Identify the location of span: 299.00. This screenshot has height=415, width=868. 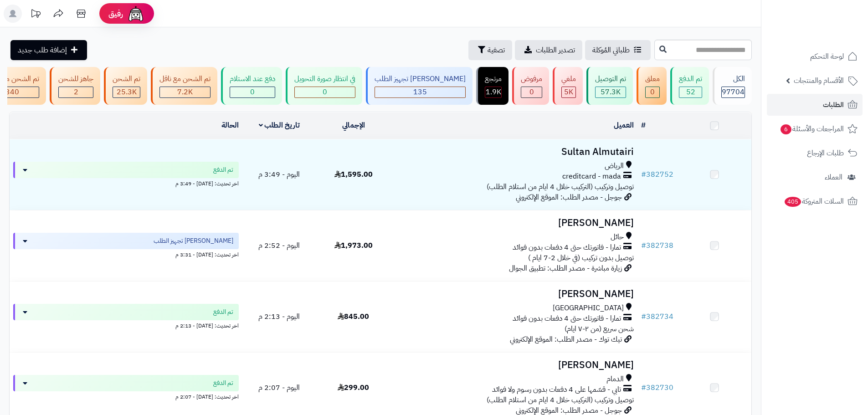
(353, 388).